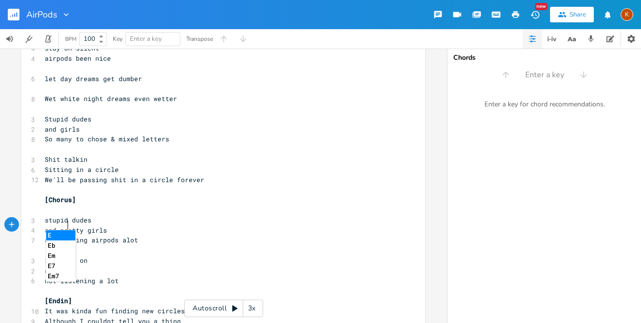 The image size is (641, 323). What do you see at coordinates (61, 245) in the screenshot?
I see `li: Eb` at bounding box center [61, 245].